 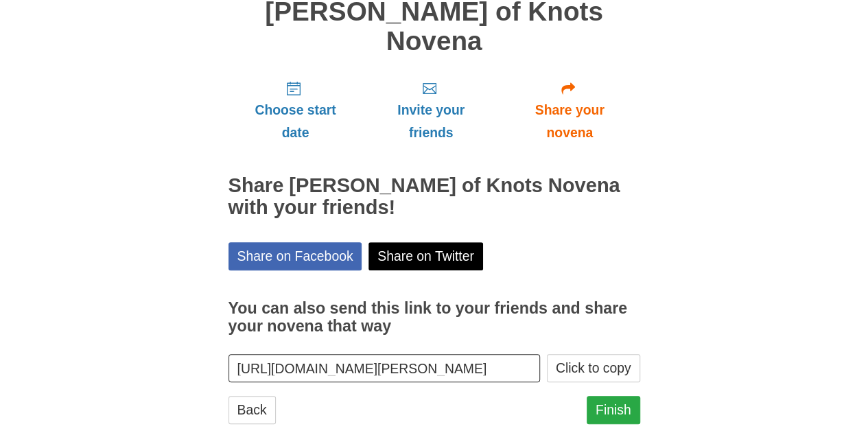 What do you see at coordinates (434, 317) in the screenshot?
I see `h3: You can also send this link to your friends and share your novena that way` at bounding box center [434, 317].